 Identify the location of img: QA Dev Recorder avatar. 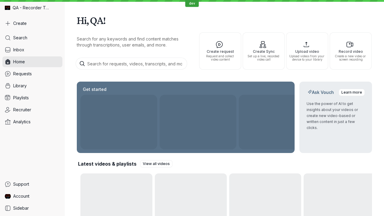
(8, 196).